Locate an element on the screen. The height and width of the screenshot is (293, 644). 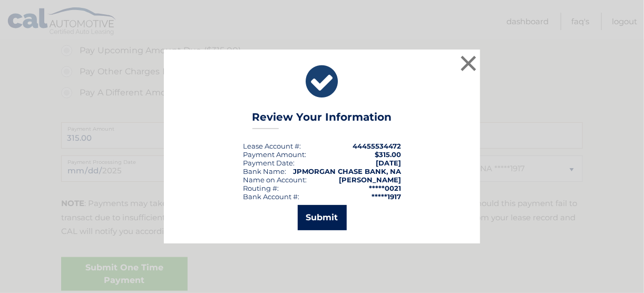
div: Name on Account: is located at coordinates (274, 180).